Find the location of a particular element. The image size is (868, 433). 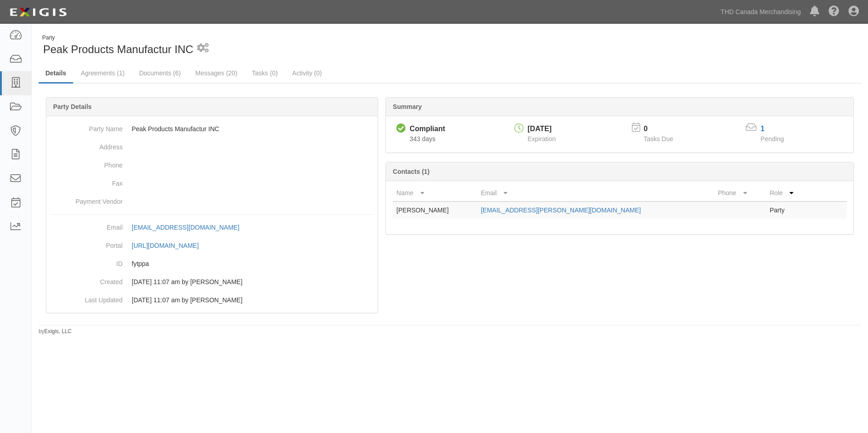

span: Tasks Due is located at coordinates (658, 139).